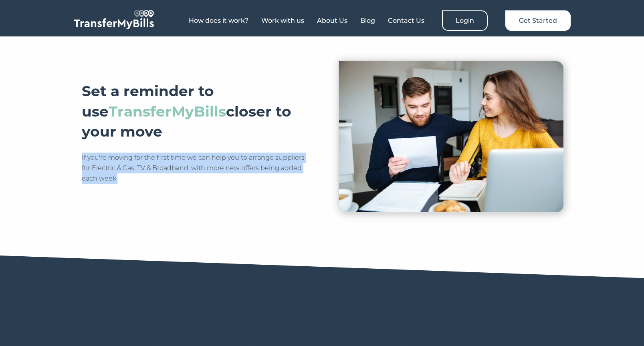  I want to click on img: utility-bills-home.jpg, so click(451, 136).